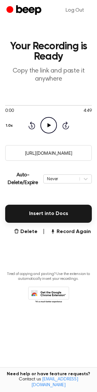 The image size is (97, 392). I want to click on a: Log Out, so click(74, 10).